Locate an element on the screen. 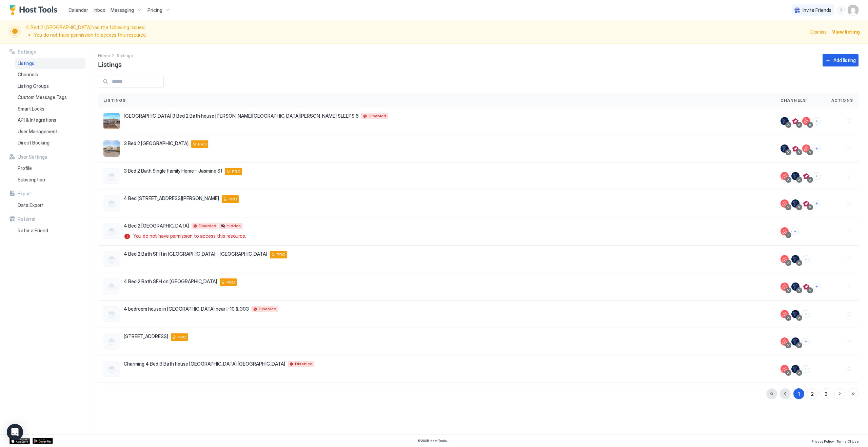  span: Calendar is located at coordinates (79, 10).